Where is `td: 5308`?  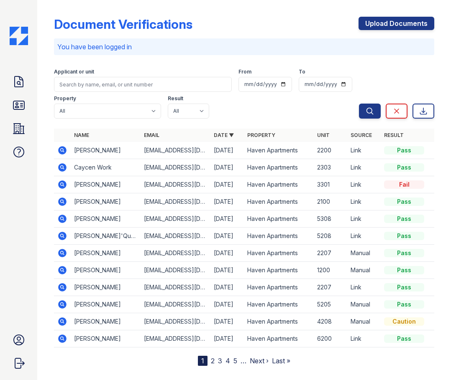 td: 5308 is located at coordinates (330, 219).